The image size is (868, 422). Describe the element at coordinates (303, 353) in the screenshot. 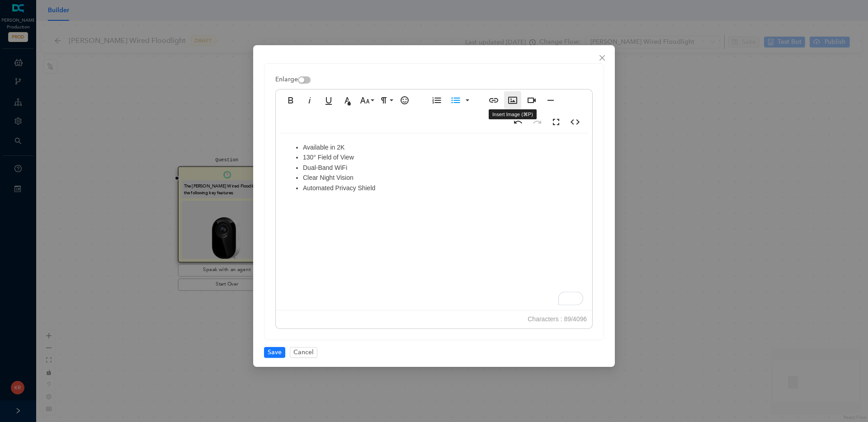

I see `span: Cancel` at that location.